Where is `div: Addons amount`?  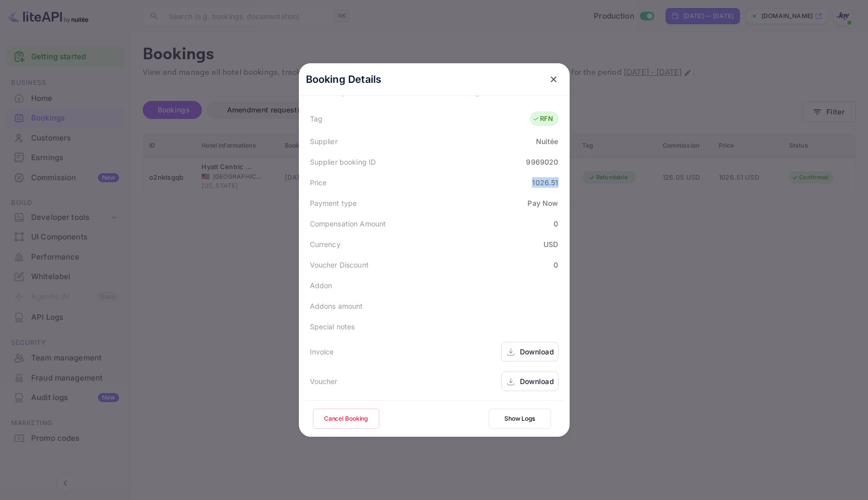
div: Addons amount is located at coordinates (337, 306).